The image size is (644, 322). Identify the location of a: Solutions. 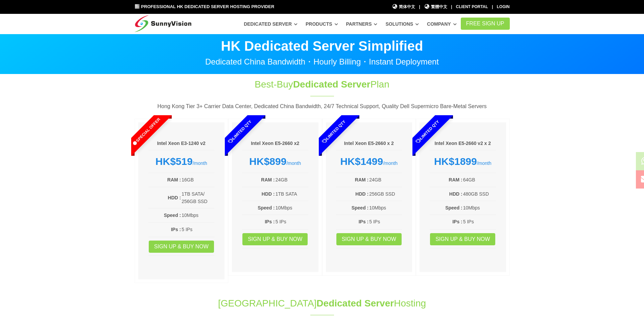
(402, 24).